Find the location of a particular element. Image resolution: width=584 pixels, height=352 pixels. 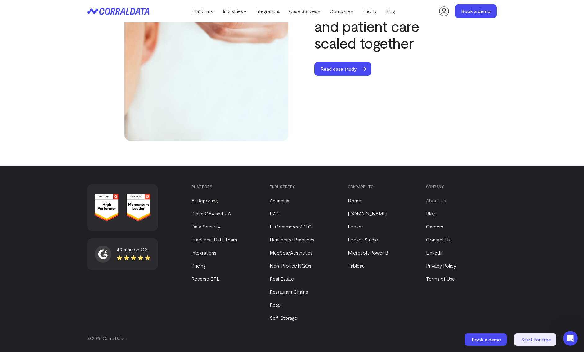

a: Retail is located at coordinates (276, 305).